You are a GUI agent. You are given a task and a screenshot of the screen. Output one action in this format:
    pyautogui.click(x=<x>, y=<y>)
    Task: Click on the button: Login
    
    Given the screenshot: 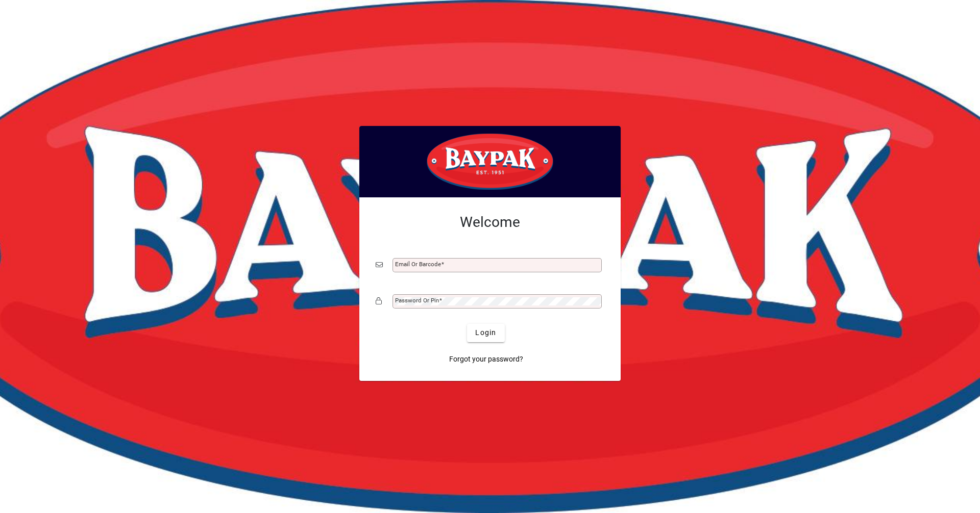 What is the action you would take?
    pyautogui.click(x=485, y=333)
    